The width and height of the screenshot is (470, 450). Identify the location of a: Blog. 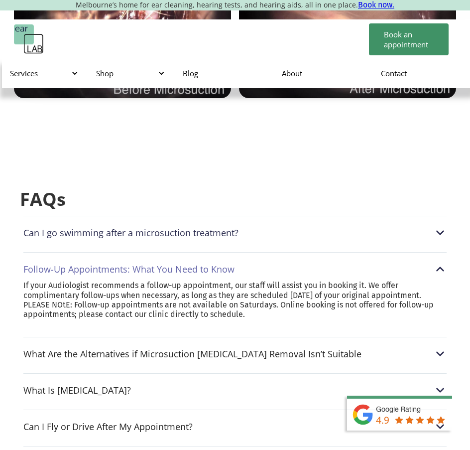
(224, 73).